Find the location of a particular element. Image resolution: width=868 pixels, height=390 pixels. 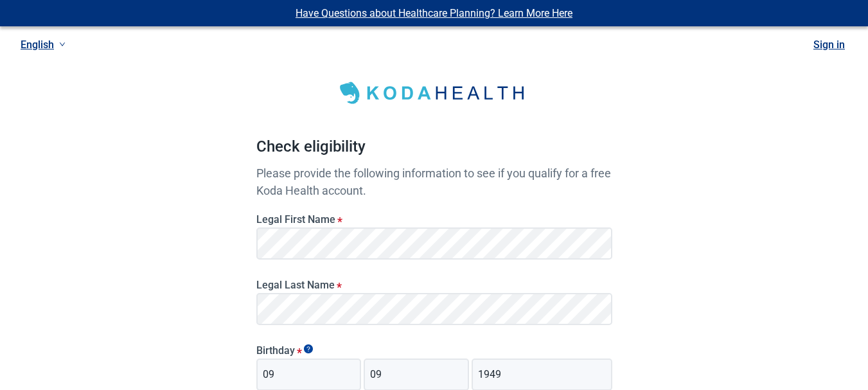

legend: Birthday is located at coordinates (434, 350).